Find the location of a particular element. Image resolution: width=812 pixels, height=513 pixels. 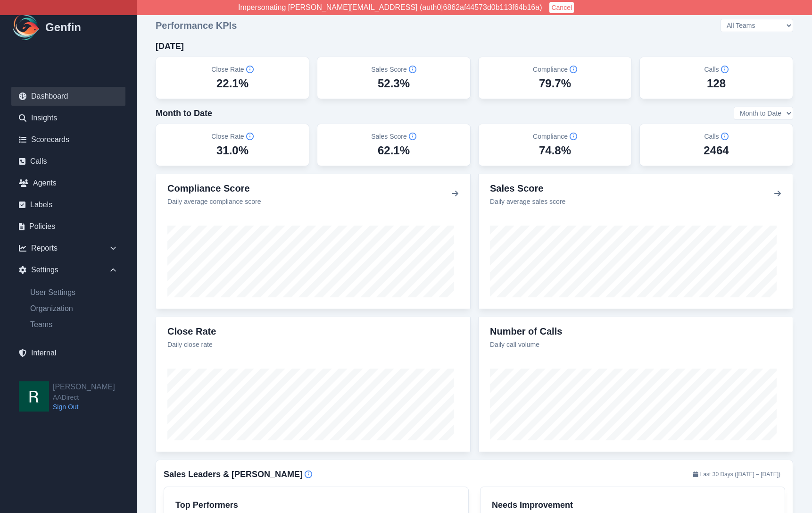

div: Reports is located at coordinates (69, 248).